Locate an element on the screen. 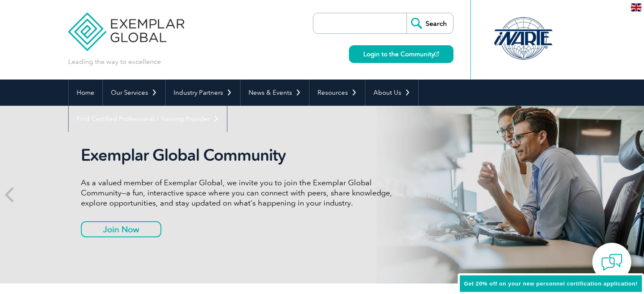 The width and height of the screenshot is (644, 294). p: Leading the way to excellence is located at coordinates (114, 62).